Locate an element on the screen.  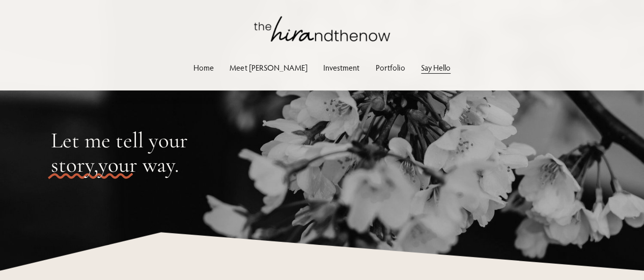
a: Portfolio is located at coordinates (391, 67).